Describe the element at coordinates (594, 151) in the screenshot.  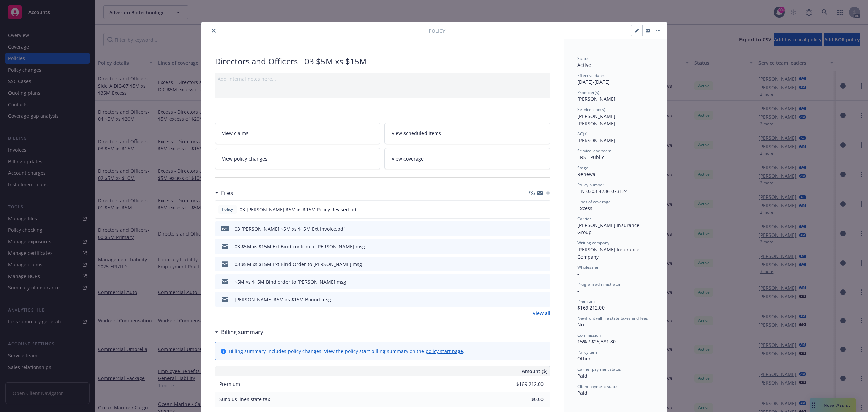
I see `span: Service lead team` at that location.